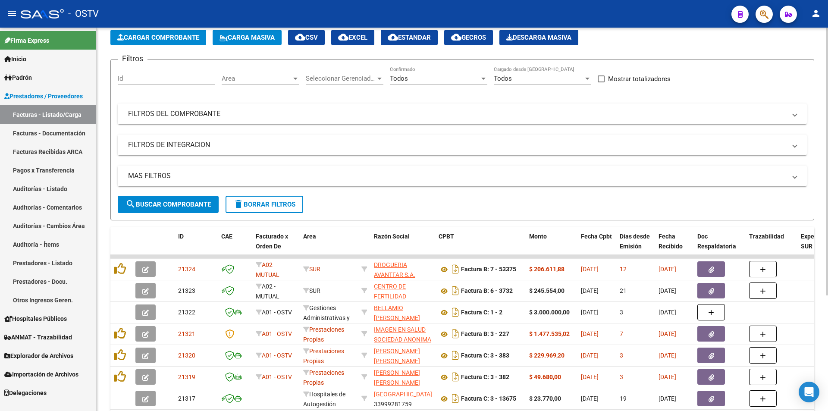  What do you see at coordinates (403, 269) in the screenshot?
I see `div: 30708335416` at bounding box center [403, 269].